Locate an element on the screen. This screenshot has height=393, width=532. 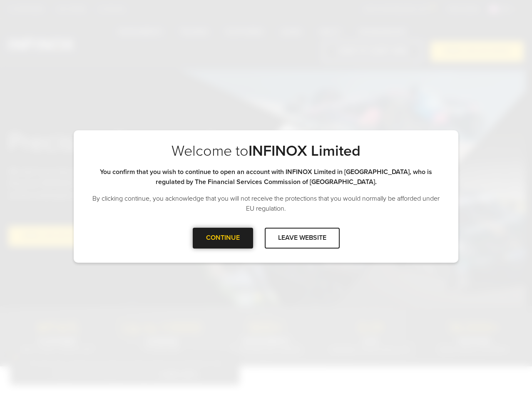
strong: You confirm that you wish to continue to open an account with INFINOX Limited in [GEOGRAPHIC_DATA... is located at coordinates (266, 177).